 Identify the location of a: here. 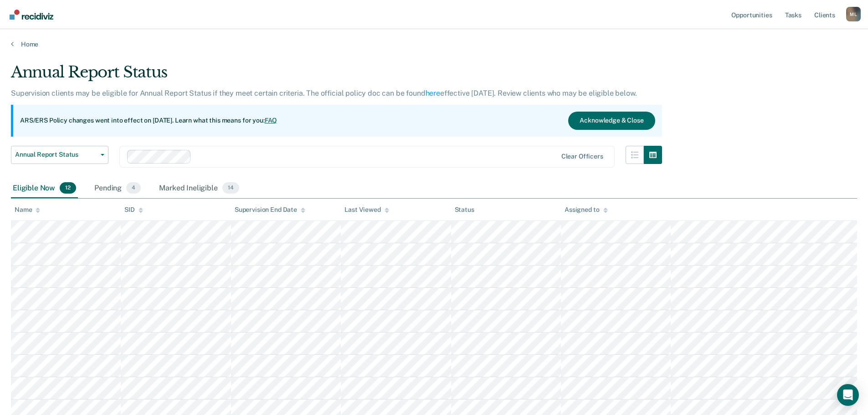
(433, 93).